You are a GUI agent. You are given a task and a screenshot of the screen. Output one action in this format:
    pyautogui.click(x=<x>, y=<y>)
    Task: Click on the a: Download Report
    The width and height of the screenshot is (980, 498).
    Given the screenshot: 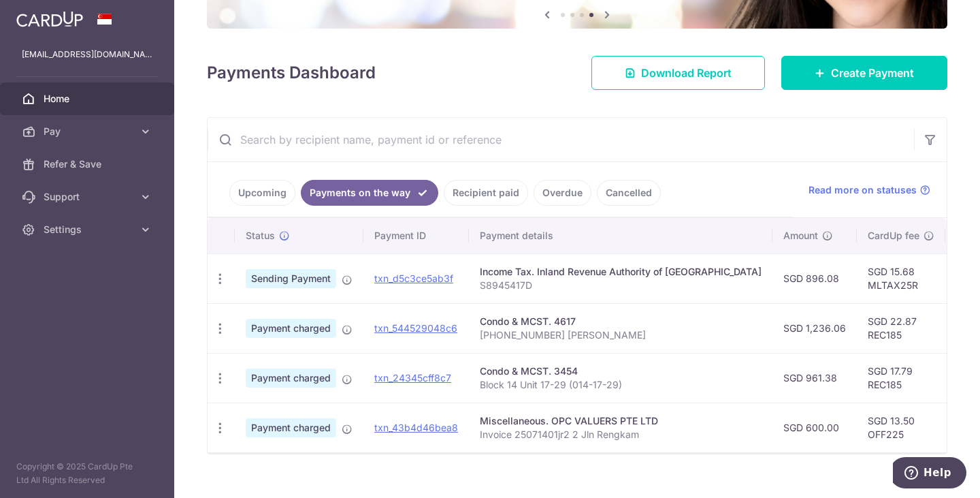 What is the action you would take?
    pyautogui.click(x=678, y=72)
    